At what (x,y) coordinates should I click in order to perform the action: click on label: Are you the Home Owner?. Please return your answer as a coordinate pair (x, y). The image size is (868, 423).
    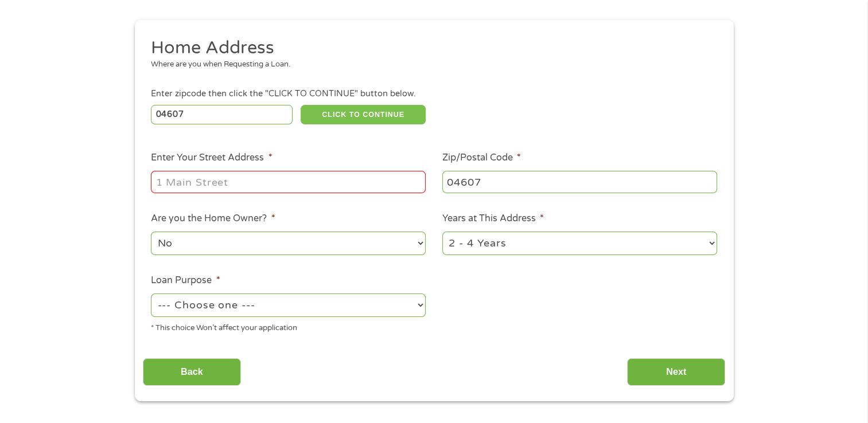
    Looking at the image, I should click on (213, 219).